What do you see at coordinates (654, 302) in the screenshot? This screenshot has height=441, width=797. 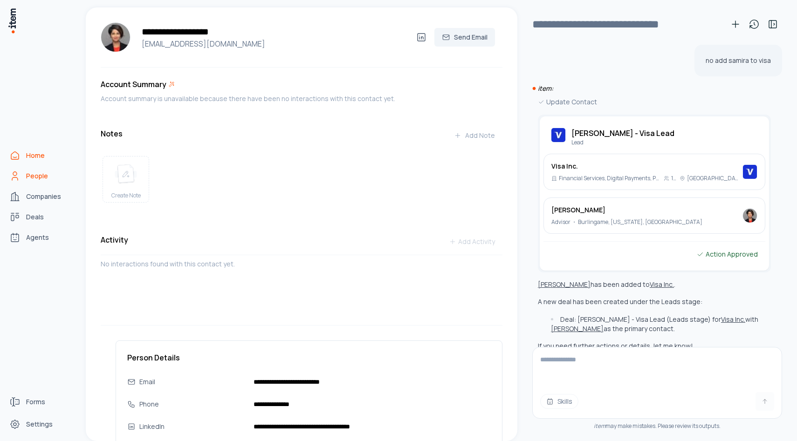 I see `p: A new deal has been created under the Leads stage:` at bounding box center [654, 302].